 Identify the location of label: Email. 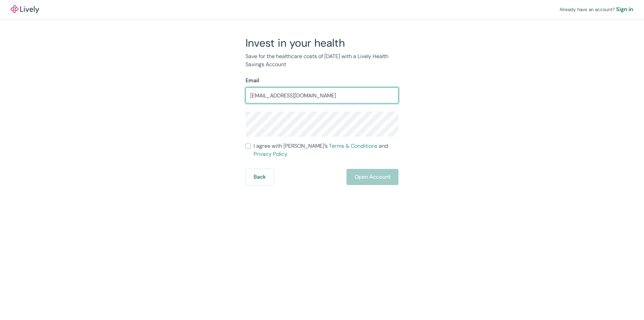
(252, 81).